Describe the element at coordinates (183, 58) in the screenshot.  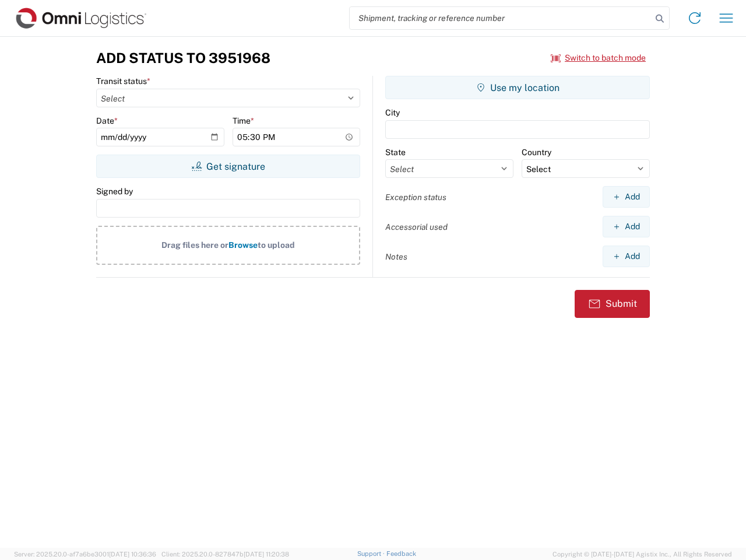
I see `h3: Add Status to 3951968` at that location.